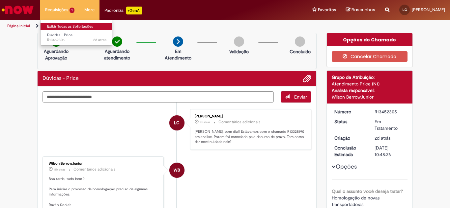 This screenshot has height=208, width=450. I want to click on span: Enviar, so click(300, 97).